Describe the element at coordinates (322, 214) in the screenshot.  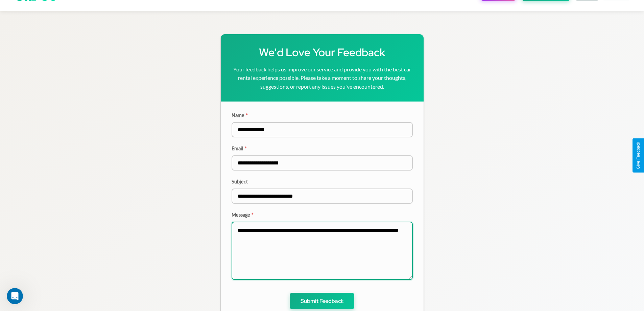
I see `label: Message` at that location.